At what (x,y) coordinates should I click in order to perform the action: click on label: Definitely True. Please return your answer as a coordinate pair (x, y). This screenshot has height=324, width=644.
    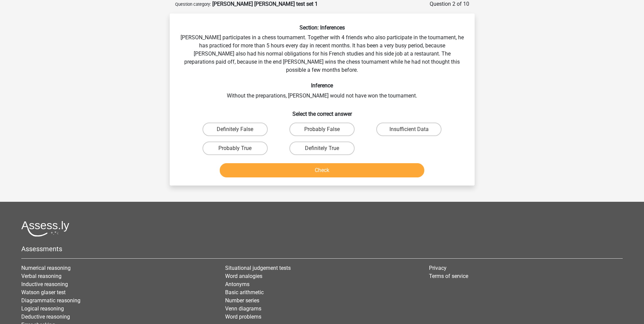
    Looking at the image, I should click on (322, 148).